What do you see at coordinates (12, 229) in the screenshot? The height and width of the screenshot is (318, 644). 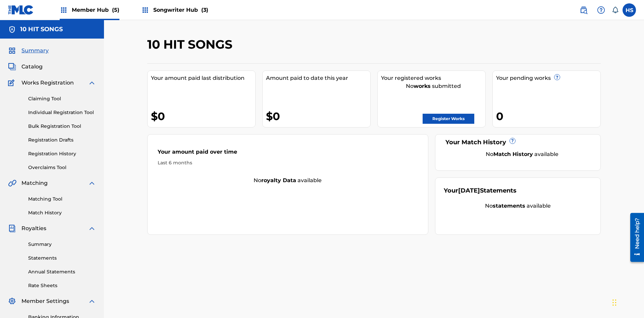 I see `img: Royalties` at bounding box center [12, 229].